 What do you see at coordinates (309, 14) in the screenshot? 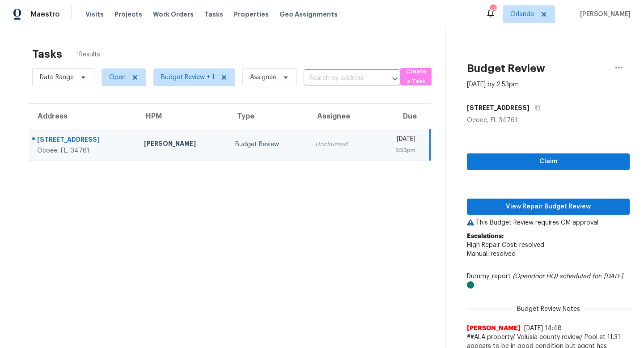
I see `span: Geo Assignments` at bounding box center [309, 14].